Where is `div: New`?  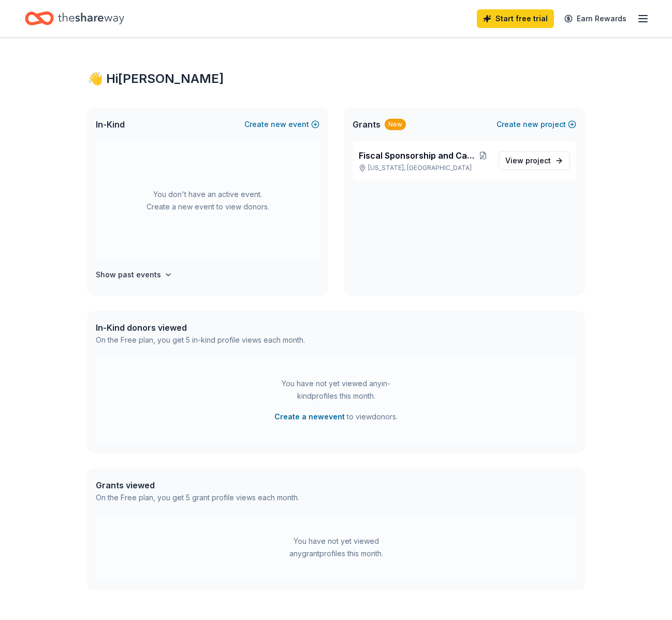 div: New is located at coordinates (395, 124).